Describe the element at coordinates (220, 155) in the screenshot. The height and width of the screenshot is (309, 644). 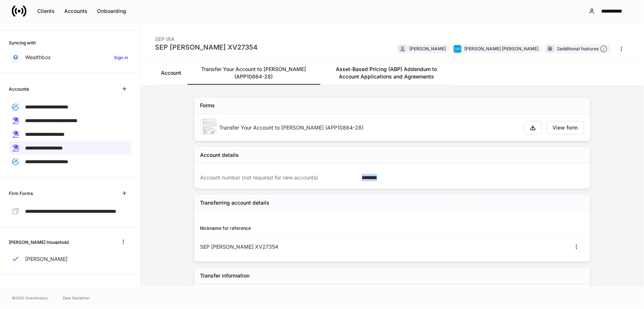
I see `div: Account details` at that location.